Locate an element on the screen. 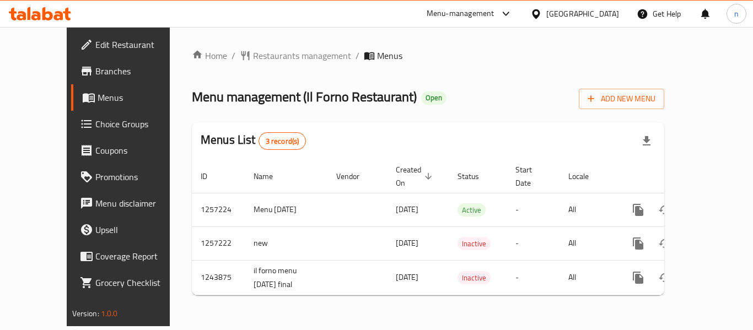  a: Edit Restaurant is located at coordinates (132, 45).